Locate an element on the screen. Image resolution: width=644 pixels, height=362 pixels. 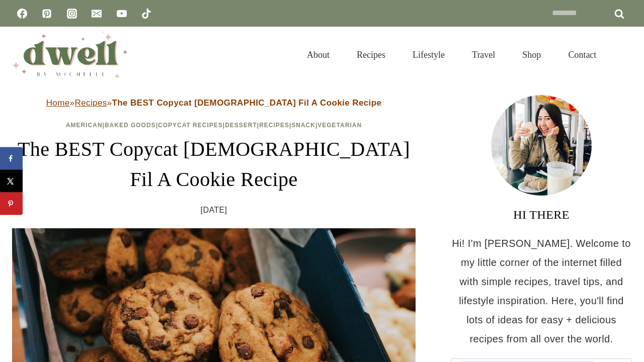
a: Pinterest is located at coordinates (47, 13).